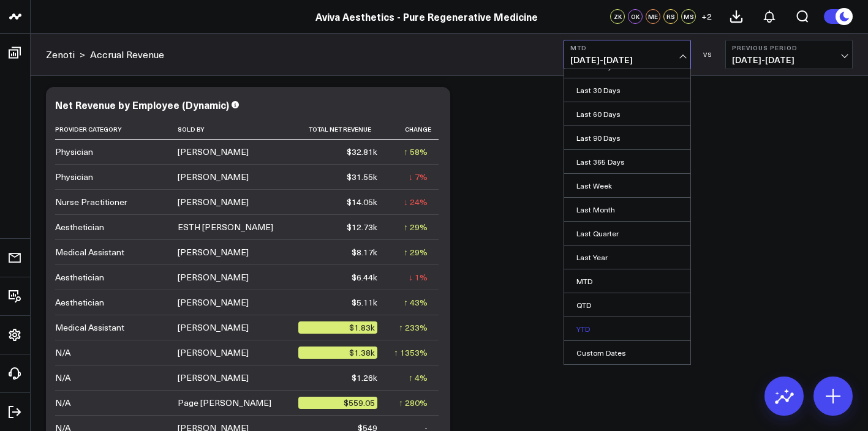 This screenshot has width=868, height=431. Describe the element at coordinates (91, 202) in the screenshot. I see `div: Nurse Practitioner` at that location.